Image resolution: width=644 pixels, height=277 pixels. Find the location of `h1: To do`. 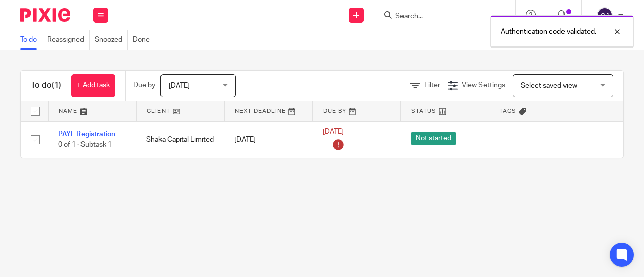

h1: To do is located at coordinates (46, 85).